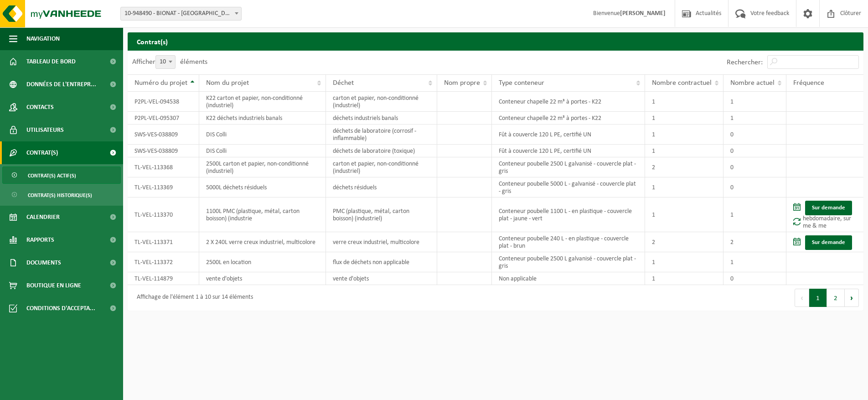 Image resolution: width=868 pixels, height=400 pixels. I want to click on td: 2500L en location, so click(262, 262).